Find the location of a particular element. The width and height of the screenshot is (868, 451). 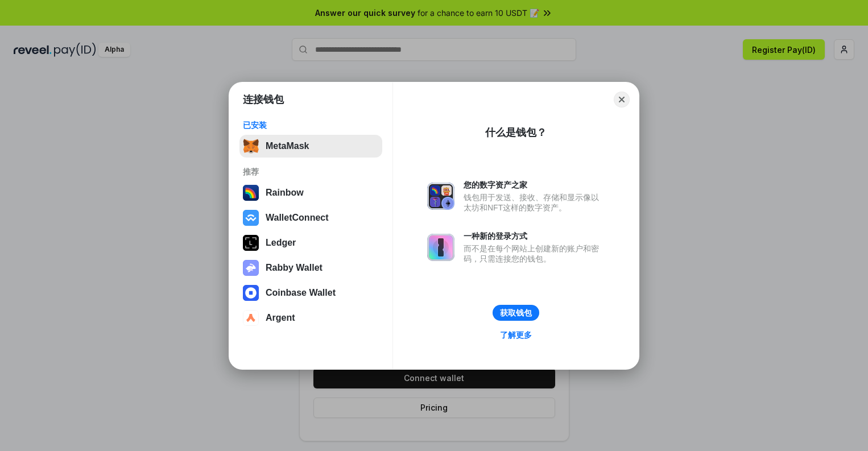

button: Close is located at coordinates (622, 100).